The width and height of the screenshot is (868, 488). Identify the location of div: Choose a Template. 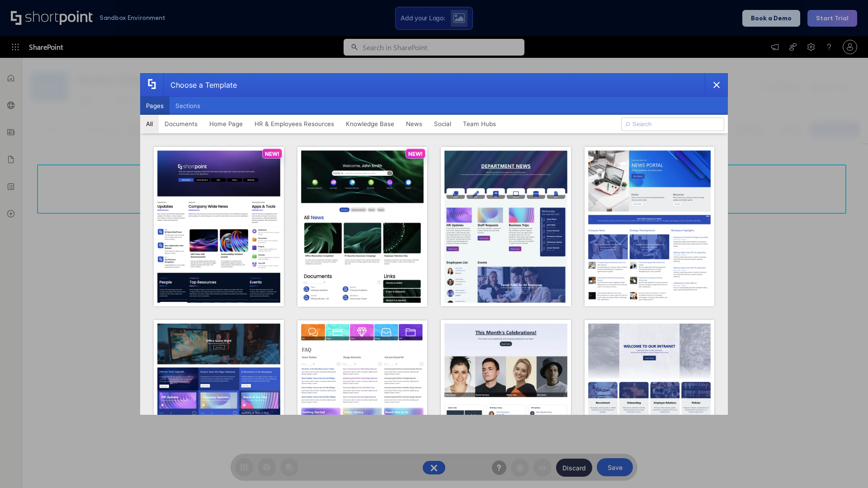
(200, 85).